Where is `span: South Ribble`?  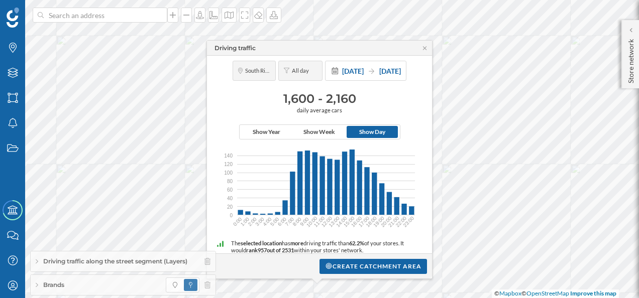 span: South Ribble is located at coordinates (258, 71).